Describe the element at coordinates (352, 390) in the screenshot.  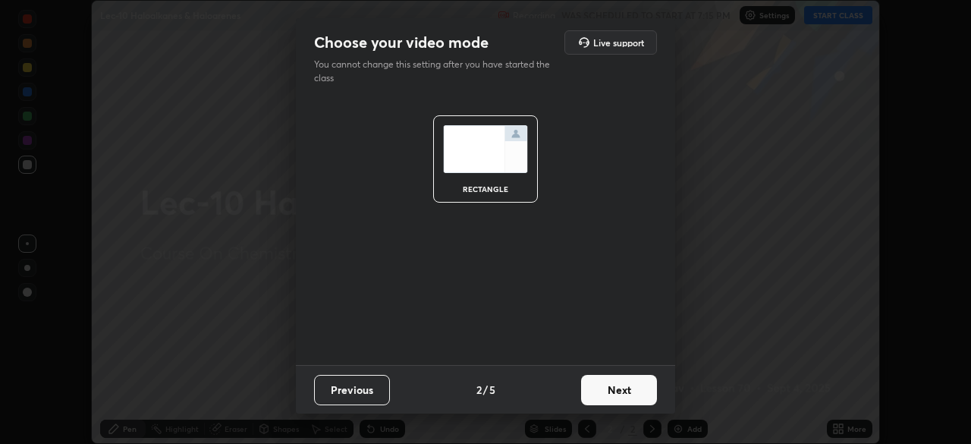
I see `button: Previous` at that location.